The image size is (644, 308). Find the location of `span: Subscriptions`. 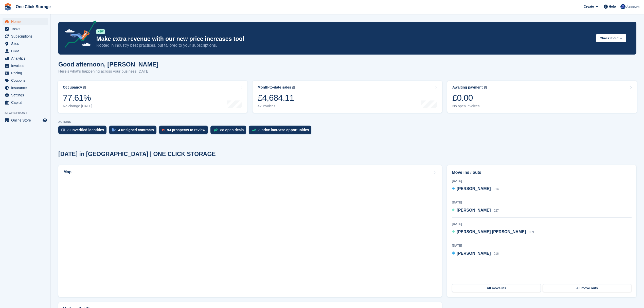

span: Subscriptions is located at coordinates (26, 36).